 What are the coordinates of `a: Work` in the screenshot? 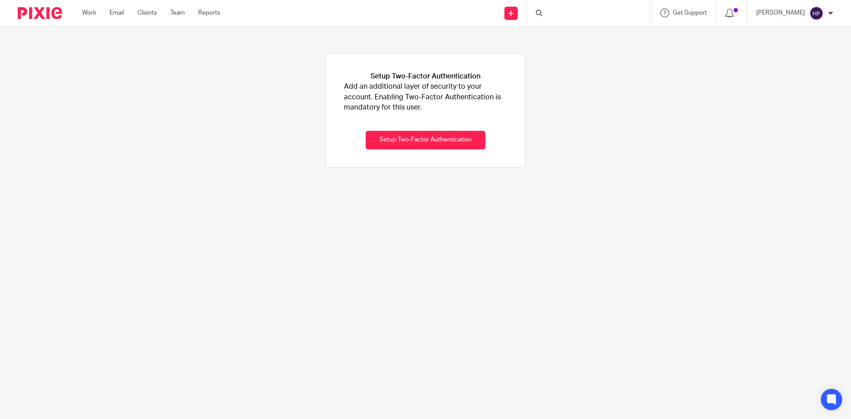 It's located at (89, 13).